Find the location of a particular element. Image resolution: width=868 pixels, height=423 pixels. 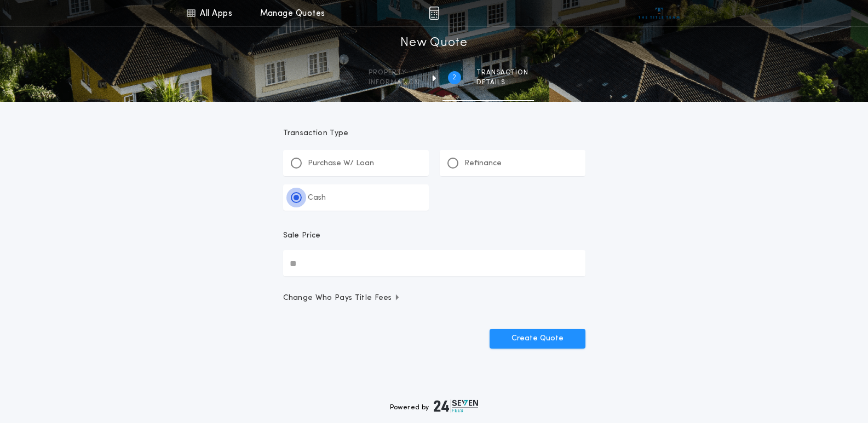

img: img is located at coordinates (434, 13).